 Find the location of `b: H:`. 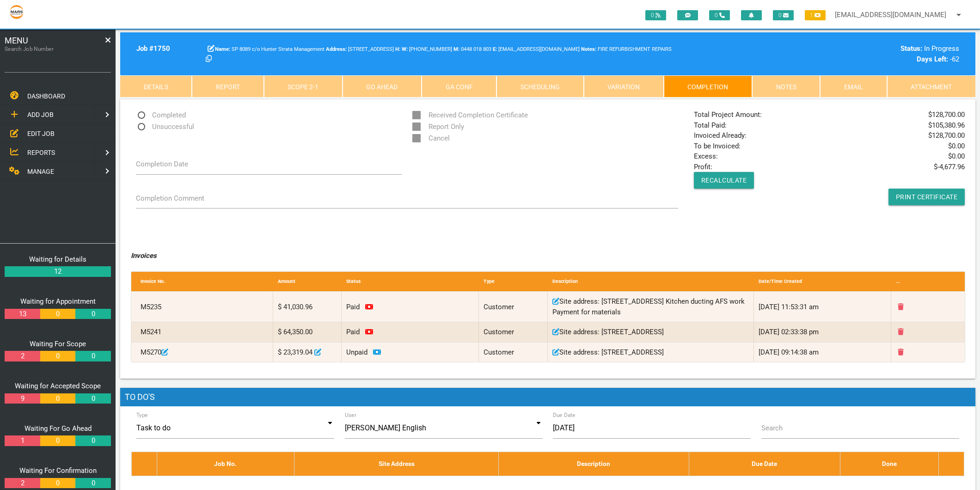

b: H: is located at coordinates (398, 49).